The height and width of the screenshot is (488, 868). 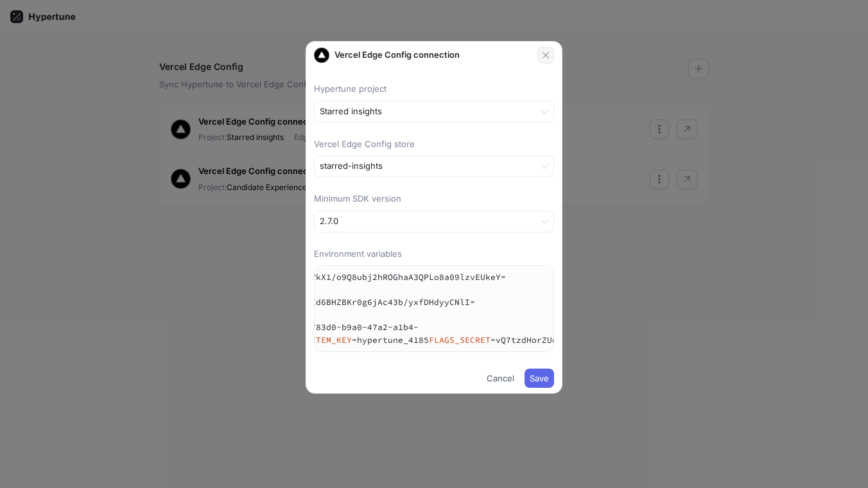 What do you see at coordinates (500, 378) in the screenshot?
I see `button: Cancel` at bounding box center [500, 378].